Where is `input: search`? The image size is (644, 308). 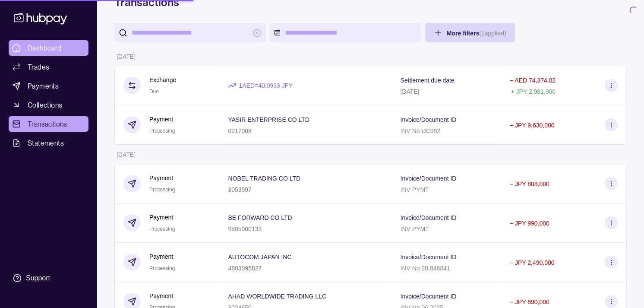 input: search is located at coordinates (190, 32).